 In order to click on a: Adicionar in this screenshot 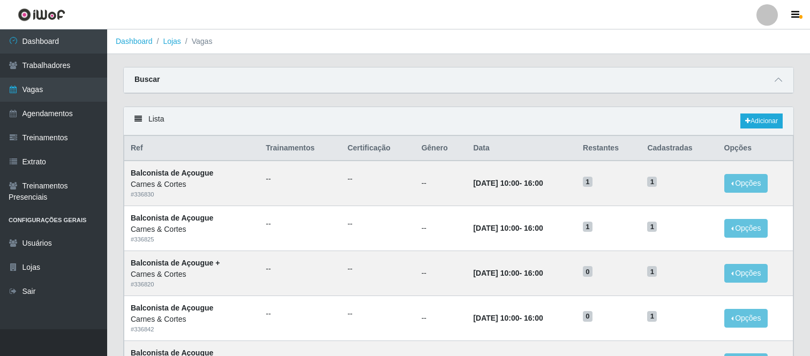, I will do `click(761, 121)`.